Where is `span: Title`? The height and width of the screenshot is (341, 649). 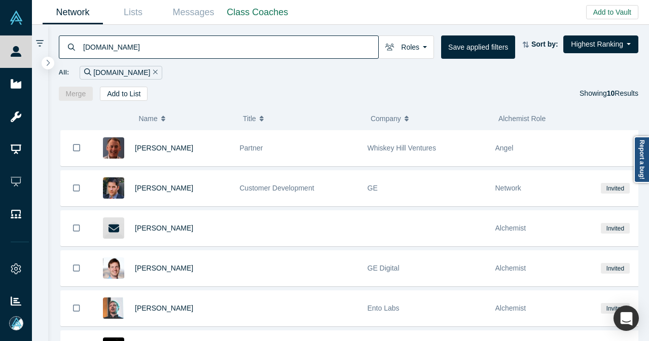 span: Title is located at coordinates (250, 119).